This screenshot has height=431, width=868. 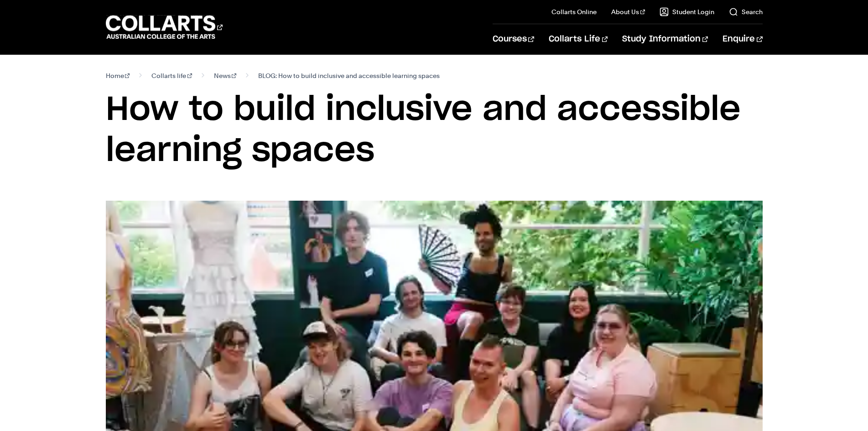 What do you see at coordinates (742, 39) in the screenshot?
I see `a: Enquire` at bounding box center [742, 39].